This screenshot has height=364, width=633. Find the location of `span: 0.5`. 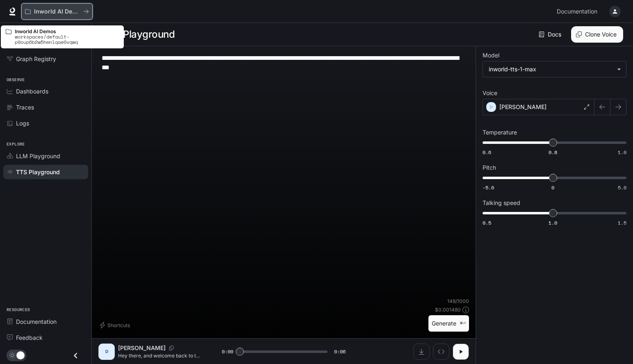

span: 0.5 is located at coordinates (487, 223).